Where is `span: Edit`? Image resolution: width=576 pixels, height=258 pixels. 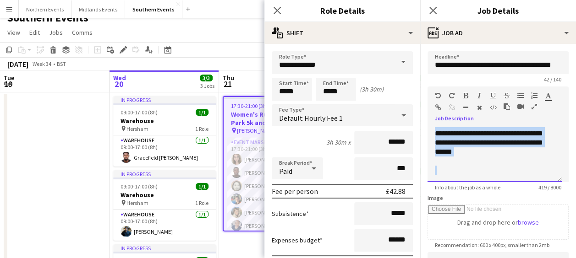
span: Edit is located at coordinates (34, 33).